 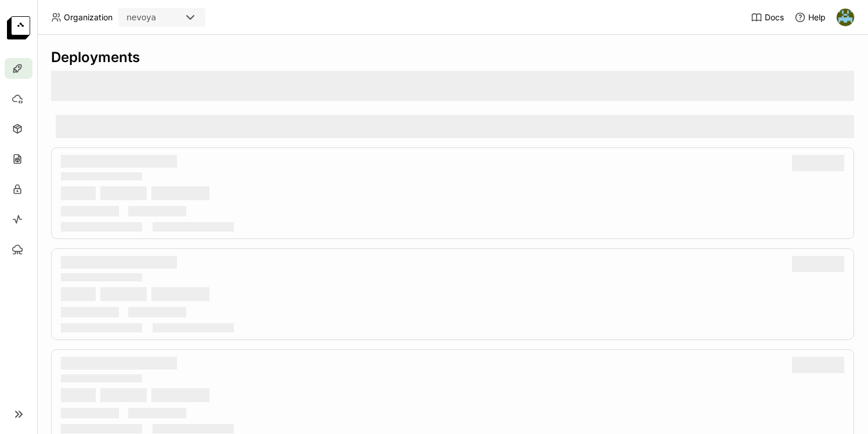 I want to click on div: Deployments, so click(x=453, y=58).